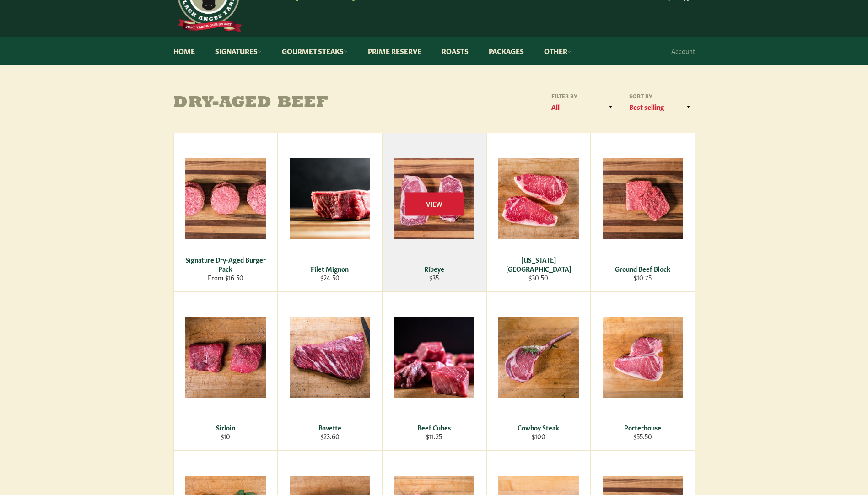 The width and height of the screenshot is (868, 495). What do you see at coordinates (642, 268) in the screenshot?
I see `div: Ground Beef Block` at bounding box center [642, 268].